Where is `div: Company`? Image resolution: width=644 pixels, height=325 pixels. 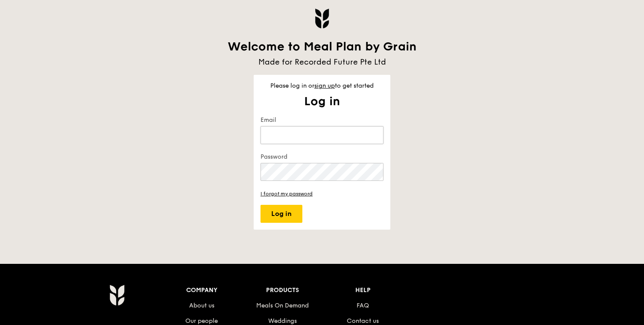
div: Company is located at coordinates (201, 290).